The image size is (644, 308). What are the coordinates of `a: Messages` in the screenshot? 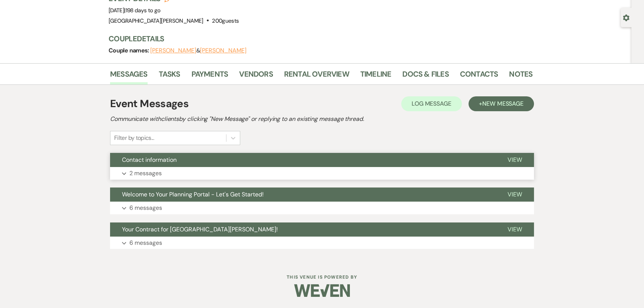 It's located at (129, 76).